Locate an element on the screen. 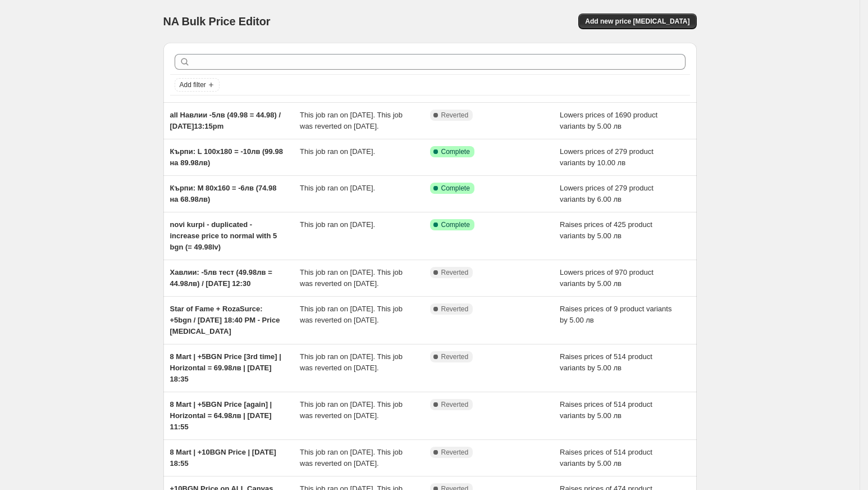  span: Lowers prices of 279 product variants by 6.00 лв is located at coordinates (606, 193).